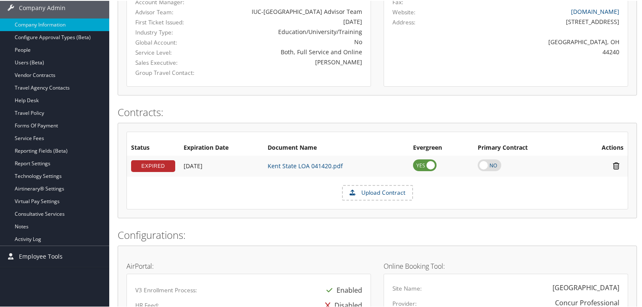 The image size is (642, 307). I want to click on label: First Ticket Issued:, so click(169, 21).